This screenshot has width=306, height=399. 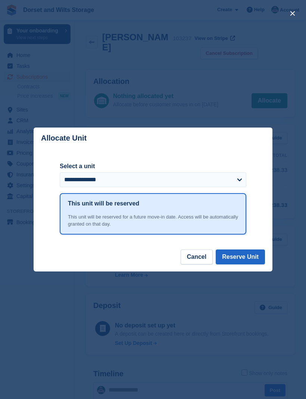 What do you see at coordinates (240, 257) in the screenshot?
I see `button: Reserve Unit` at bounding box center [240, 257].